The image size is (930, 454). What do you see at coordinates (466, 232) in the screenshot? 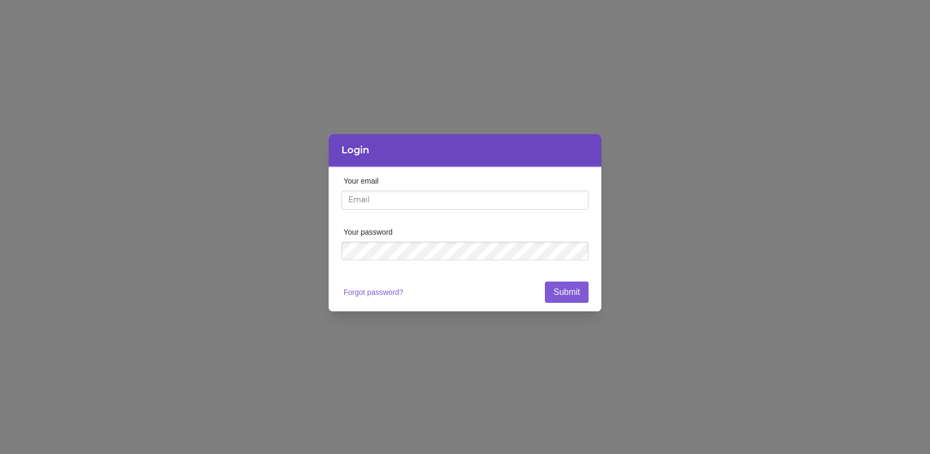
I see `label: Your password` at bounding box center [466, 232].